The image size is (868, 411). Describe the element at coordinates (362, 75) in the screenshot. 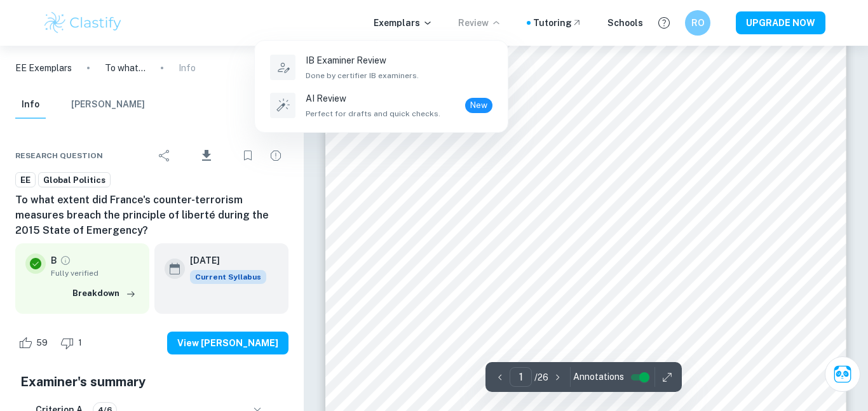

I see `span: Done by certifier IB examiners.` at that location.